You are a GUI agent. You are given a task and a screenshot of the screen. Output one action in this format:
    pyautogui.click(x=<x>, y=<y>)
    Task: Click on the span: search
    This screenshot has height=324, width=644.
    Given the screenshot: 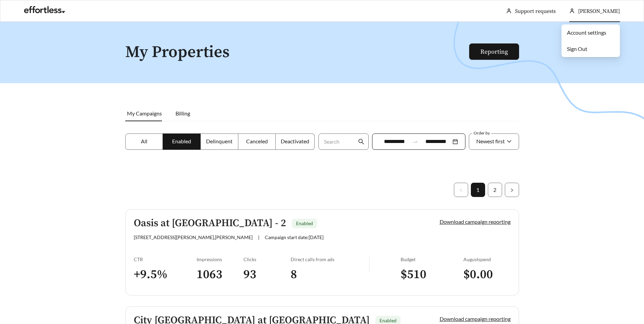 What is the action you would take?
    pyautogui.click(x=361, y=141)
    